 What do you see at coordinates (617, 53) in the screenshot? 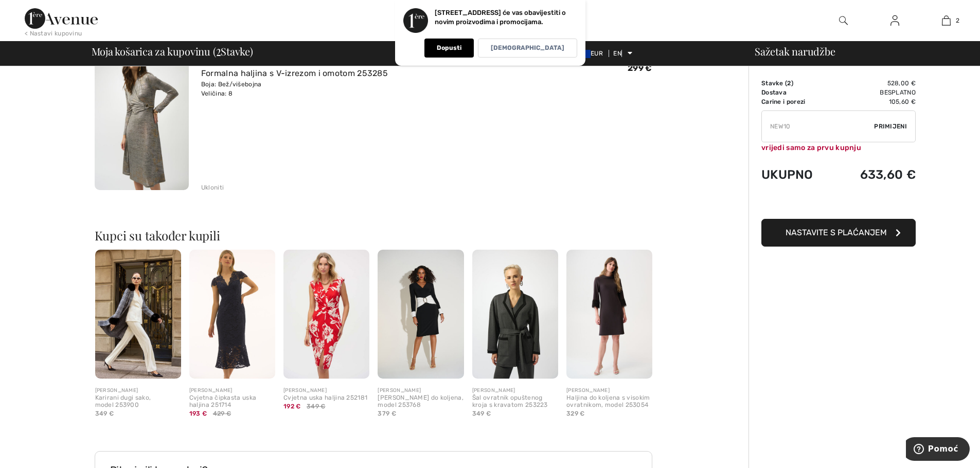
I see `font: EN` at bounding box center [617, 53].